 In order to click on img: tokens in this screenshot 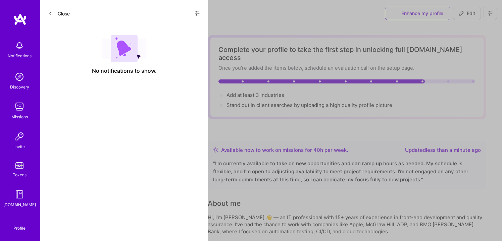, I will do `click(19, 165)`.